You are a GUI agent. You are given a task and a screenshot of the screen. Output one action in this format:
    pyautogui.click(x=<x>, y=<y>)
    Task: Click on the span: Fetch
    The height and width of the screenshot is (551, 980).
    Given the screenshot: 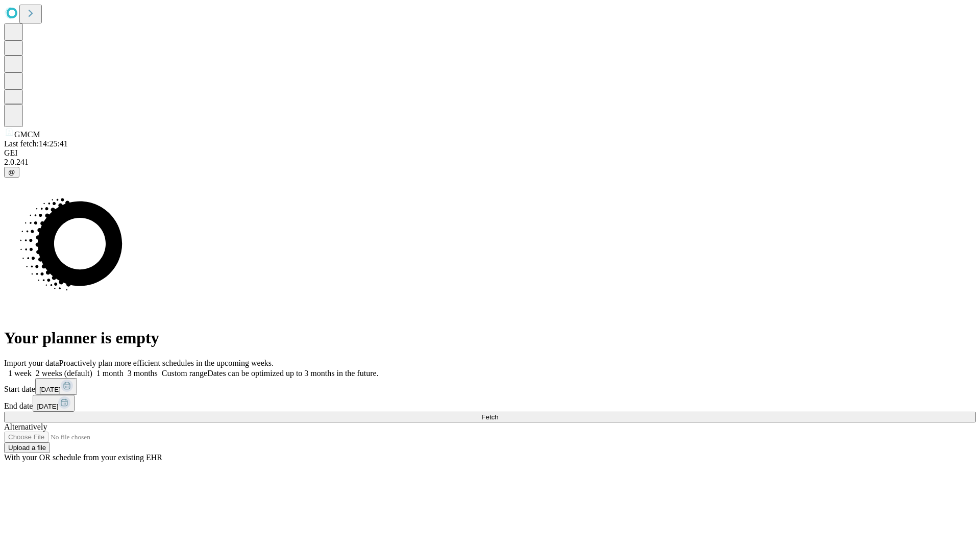 What is the action you would take?
    pyautogui.click(x=490, y=417)
    